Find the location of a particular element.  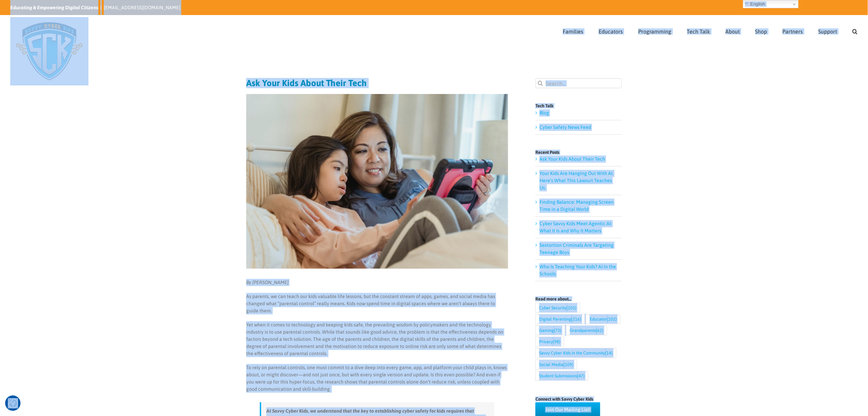

h4: Read more about… is located at coordinates (579, 299).